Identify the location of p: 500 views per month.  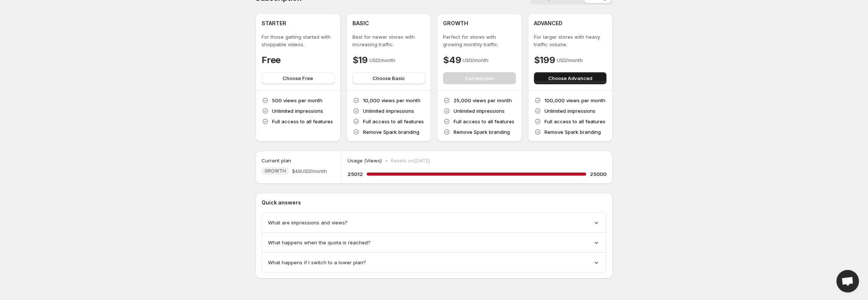
(297, 100).